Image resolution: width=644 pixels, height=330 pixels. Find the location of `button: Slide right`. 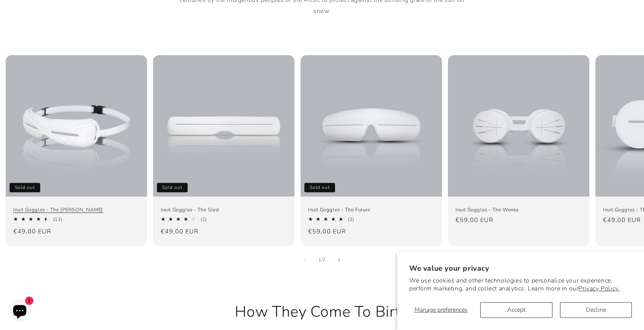

button: Slide right is located at coordinates (339, 260).